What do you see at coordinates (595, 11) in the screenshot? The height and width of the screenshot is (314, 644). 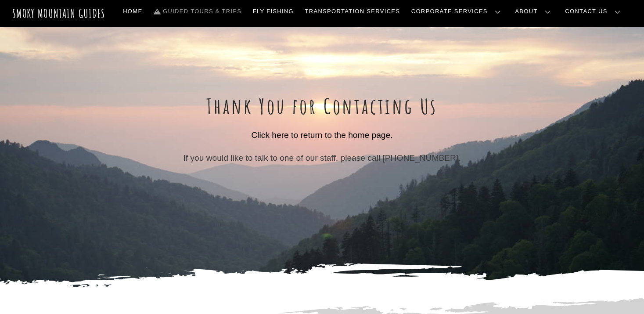 I see `a: Contact Us` at bounding box center [595, 11].